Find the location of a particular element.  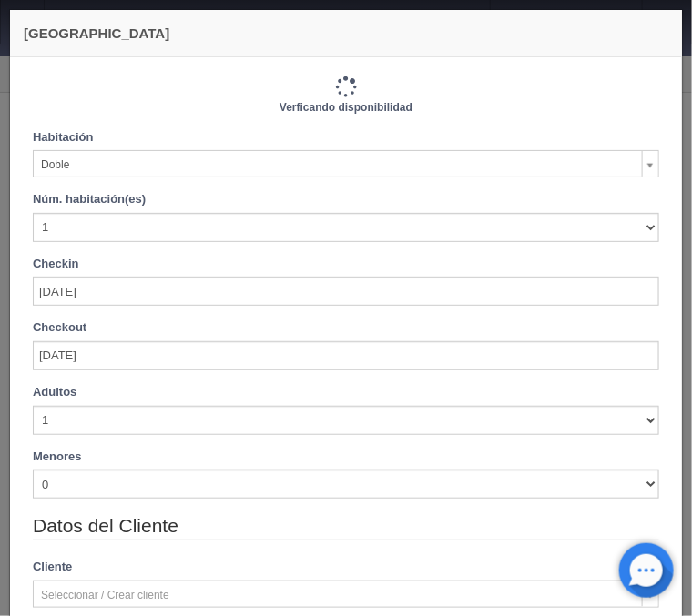

label: Núm. habitación(es) is located at coordinates (89, 199).